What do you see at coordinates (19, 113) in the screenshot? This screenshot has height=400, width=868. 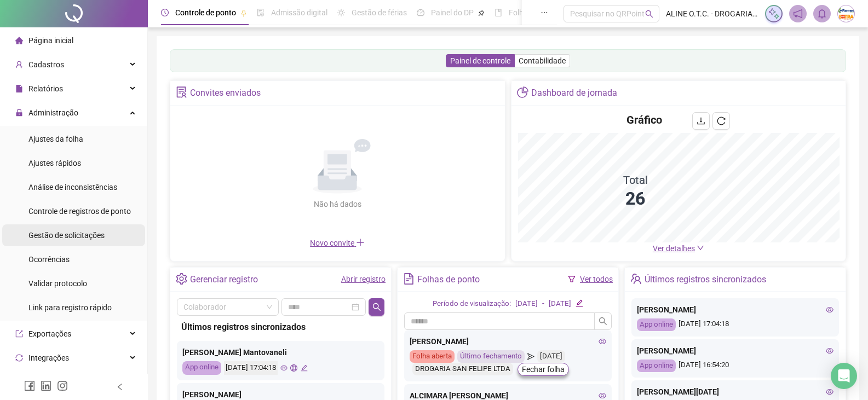 I see `span: lock` at bounding box center [19, 113].